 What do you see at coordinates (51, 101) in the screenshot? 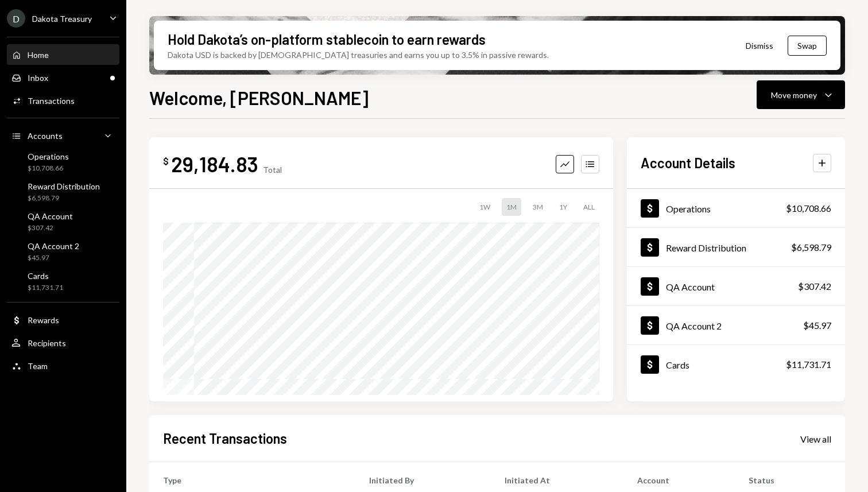
I see `div: Transactions` at bounding box center [51, 101].